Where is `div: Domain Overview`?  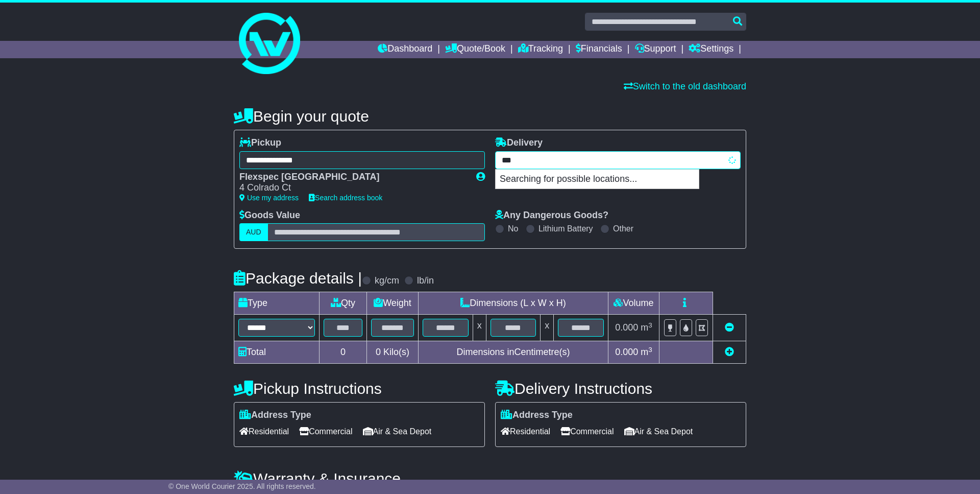
div: Domain Overview is located at coordinates (66, 69).